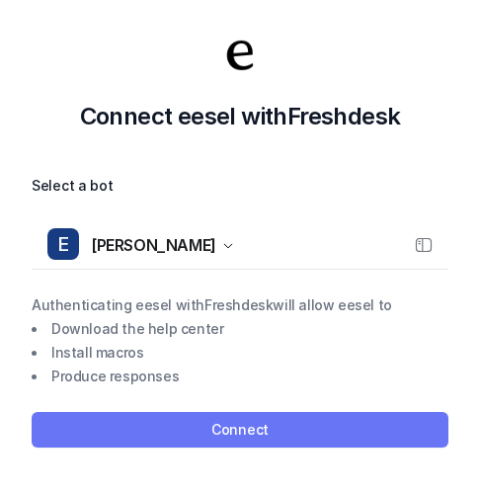 This screenshot has width=480, height=494. What do you see at coordinates (240, 117) in the screenshot?
I see `h2: Connect eesel with Freshdesk` at bounding box center [240, 117].